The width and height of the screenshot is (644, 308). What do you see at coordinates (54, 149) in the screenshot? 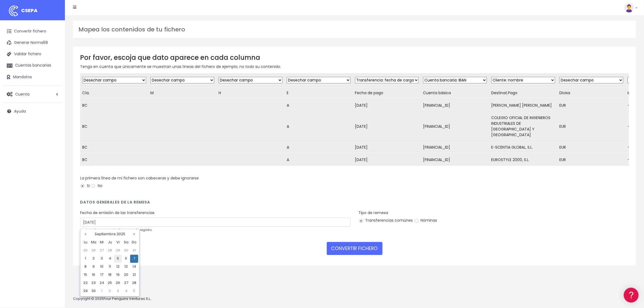
I see `button: Contáctanos` at bounding box center [54, 149].